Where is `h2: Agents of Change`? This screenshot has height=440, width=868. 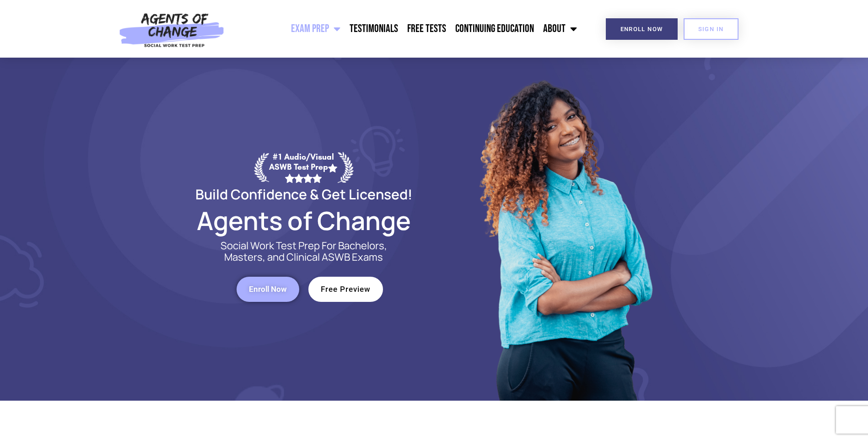
h2: Agents of Change is located at coordinates (304, 220).